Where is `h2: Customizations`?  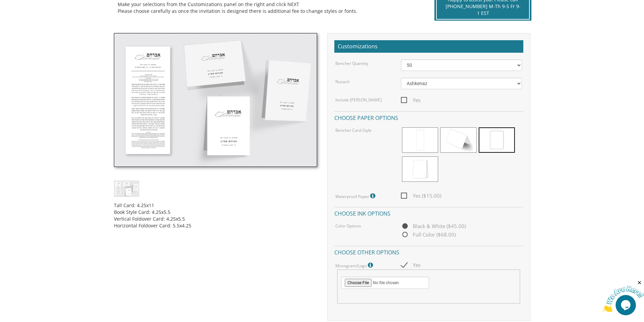 h2: Customizations is located at coordinates (429, 47).